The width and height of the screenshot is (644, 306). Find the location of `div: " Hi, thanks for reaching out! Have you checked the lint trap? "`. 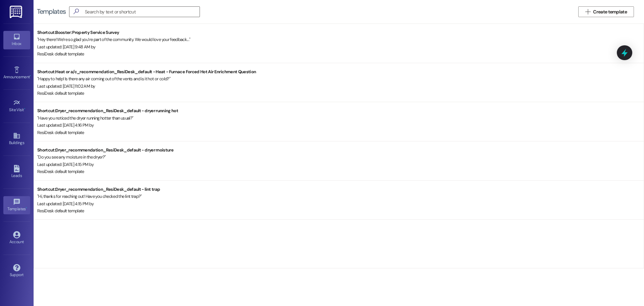

div: " Hi, thanks for reaching out! Have you checked the lint trap? " is located at coordinates (340, 196).